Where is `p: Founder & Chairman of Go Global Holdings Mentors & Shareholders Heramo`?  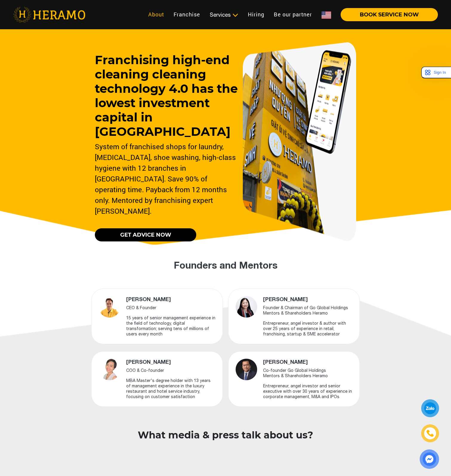 p: Founder & Chairman of Go Global Holdings Mentors & Shareholders Heramo is located at coordinates (308, 310).